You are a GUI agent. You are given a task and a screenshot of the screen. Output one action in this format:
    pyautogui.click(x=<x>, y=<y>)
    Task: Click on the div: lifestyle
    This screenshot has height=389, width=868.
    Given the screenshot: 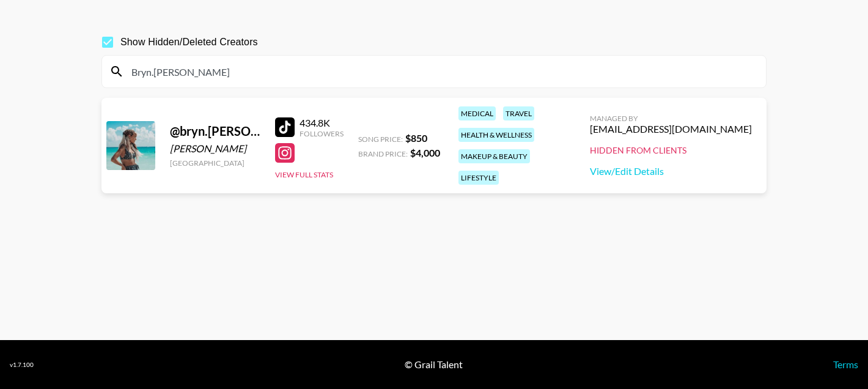 What is the action you would take?
    pyautogui.click(x=479, y=178)
    